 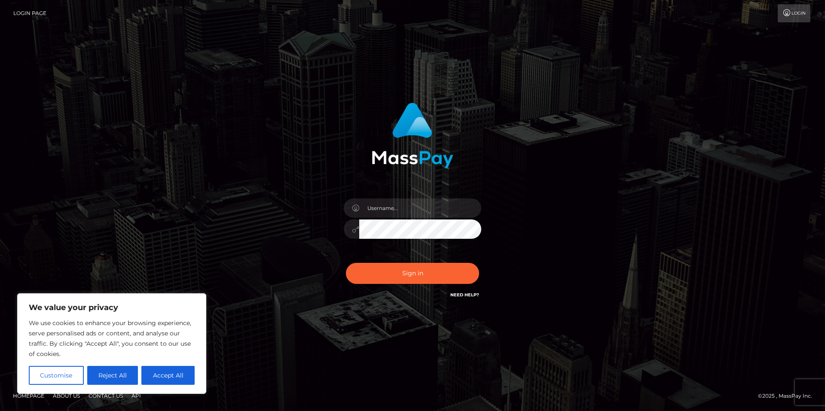 I want to click on a: Homepage, so click(x=28, y=396).